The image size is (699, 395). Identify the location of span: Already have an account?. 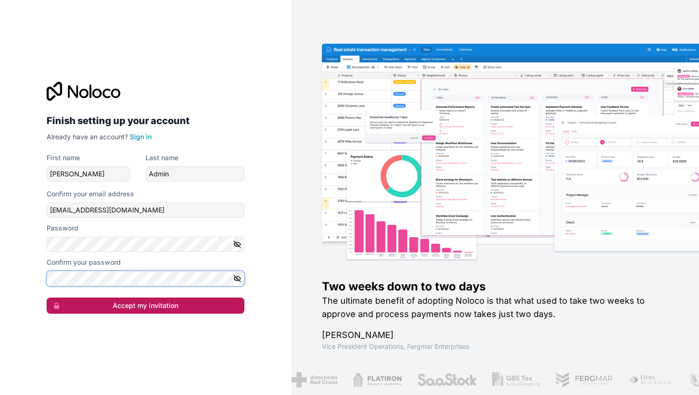
(87, 137).